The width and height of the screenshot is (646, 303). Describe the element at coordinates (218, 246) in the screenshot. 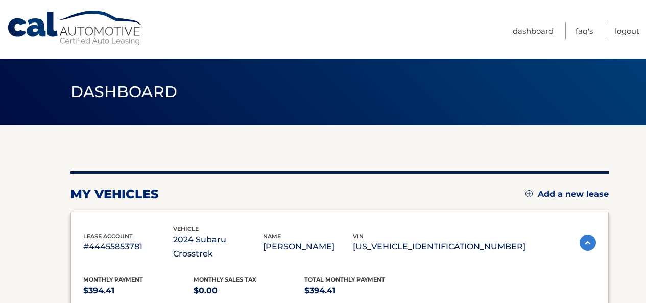

I see `p: 2024 Subaru Crosstrek` at that location.